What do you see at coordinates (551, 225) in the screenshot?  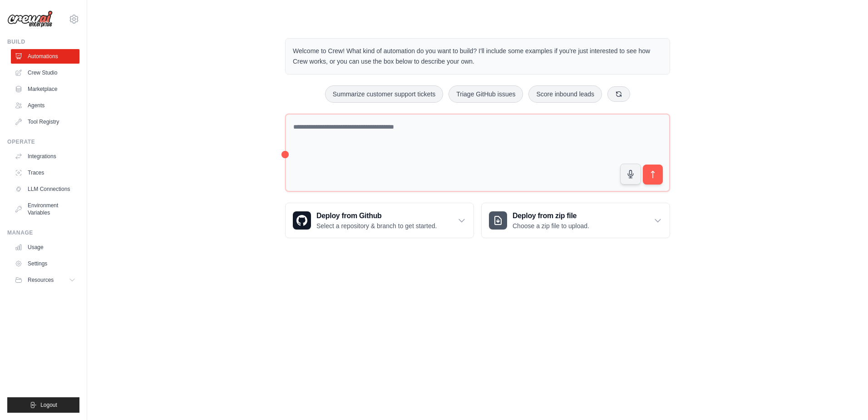 I see `p: Choose a zip file to upload.` at bounding box center [551, 225].